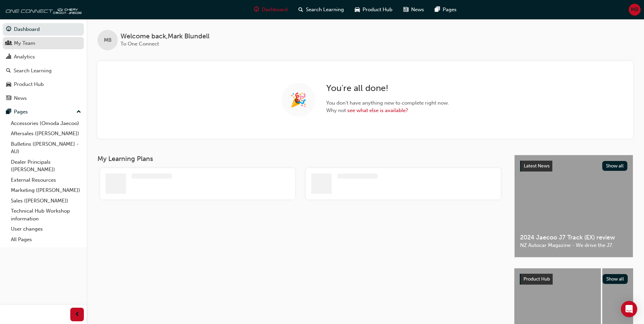  Describe the element at coordinates (537, 166) in the screenshot. I see `span: Latest News` at that location.